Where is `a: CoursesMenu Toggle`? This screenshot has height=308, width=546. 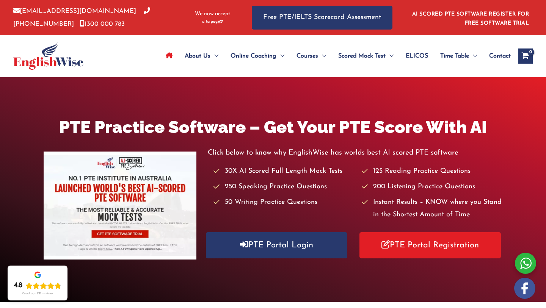
a: CoursesMenu Toggle is located at coordinates (311, 56).